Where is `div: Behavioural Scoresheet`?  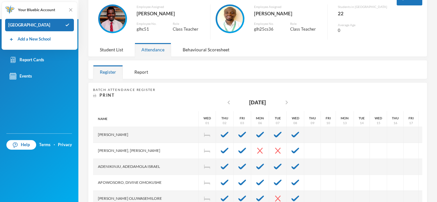
div: Behavioural Scoresheet is located at coordinates (206, 50).